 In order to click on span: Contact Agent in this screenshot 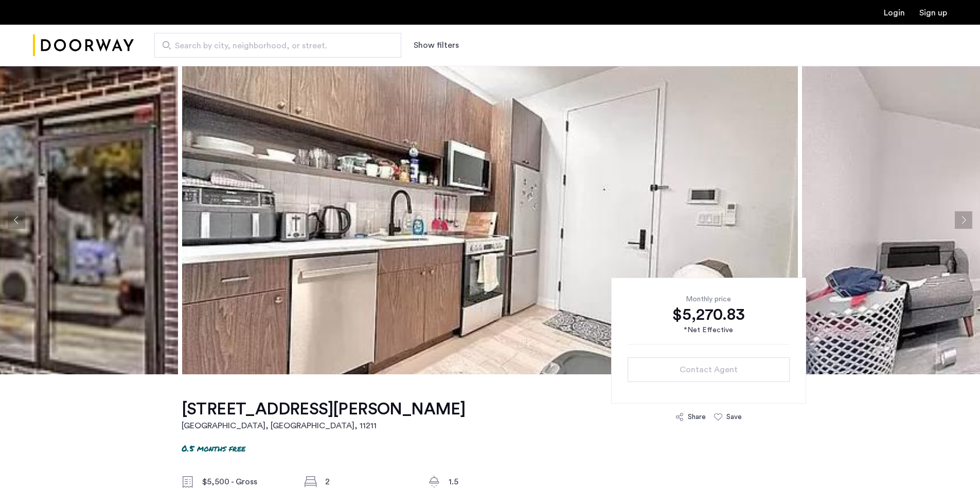, I will do `click(709, 370)`.